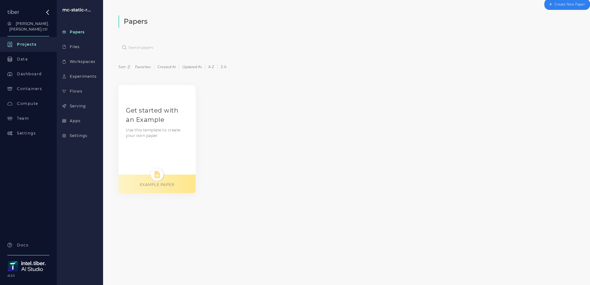  I want to click on div: Experiments, so click(83, 76).